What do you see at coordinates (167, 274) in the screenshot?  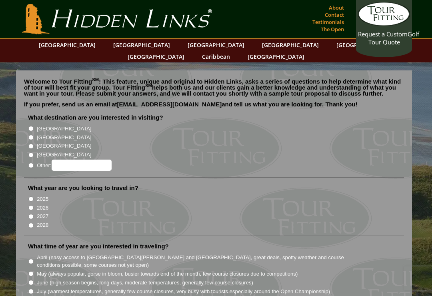 I see `label: May (always popular, gorse in bloom, busier towards end of the month, few course closures due to ...` at bounding box center [167, 274].